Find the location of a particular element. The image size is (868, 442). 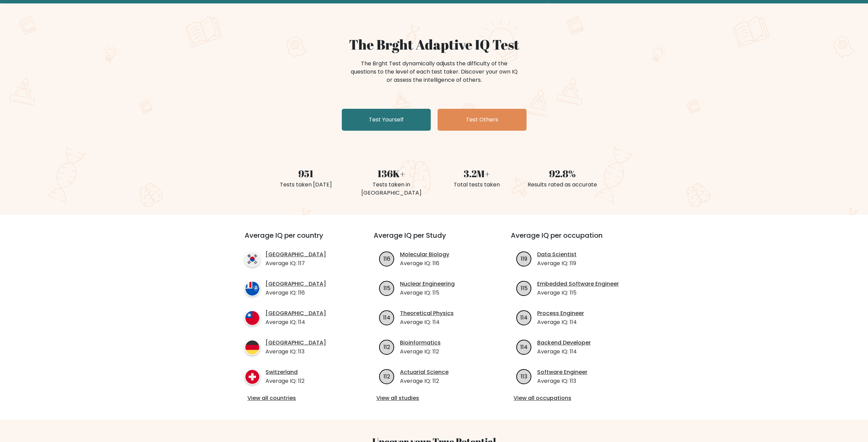

div: 92.8% is located at coordinates (562, 173).